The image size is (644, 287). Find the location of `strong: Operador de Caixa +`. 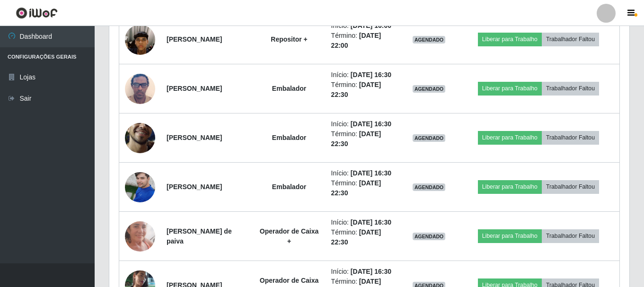

strong: Operador de Caixa + is located at coordinates (289, 236).